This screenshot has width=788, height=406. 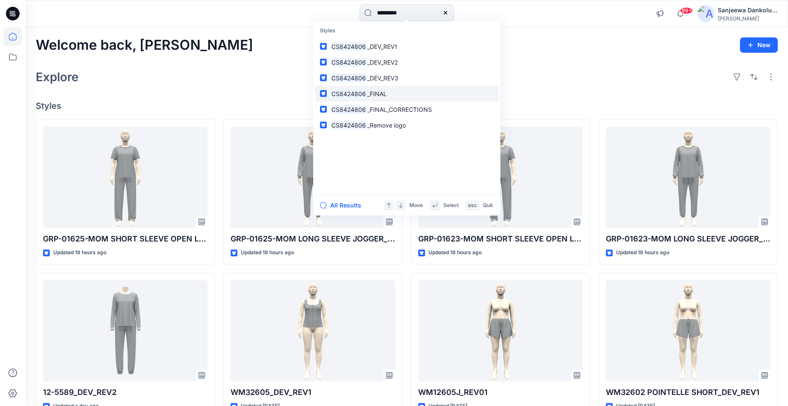 I want to click on div: Sanjeewa Dankoluwage, so click(x=747, y=10).